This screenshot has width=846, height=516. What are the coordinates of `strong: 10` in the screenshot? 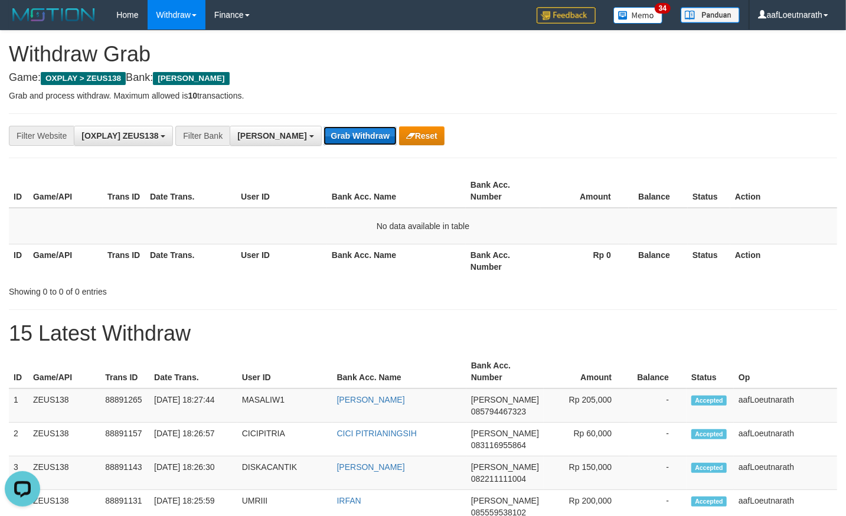 It's located at (193, 96).